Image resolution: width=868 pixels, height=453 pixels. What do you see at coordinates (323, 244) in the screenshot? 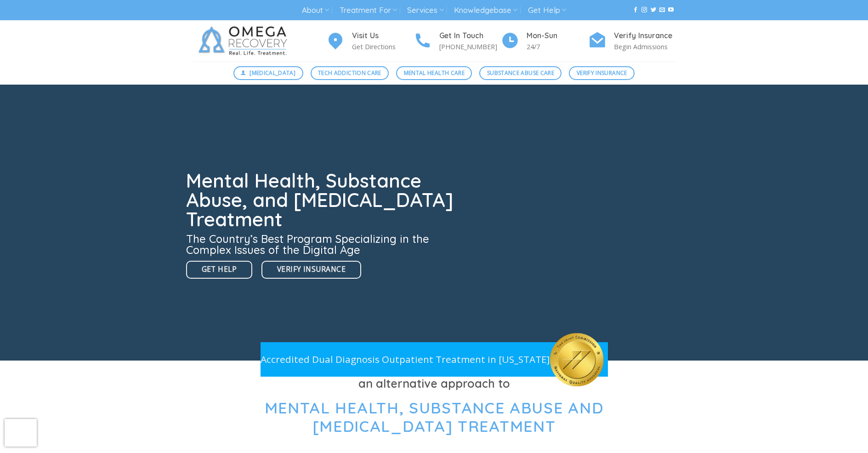
I see `h3: The Country’s Best Program Specializing in the Complex Issues of the Digital Age` at bounding box center [323, 244].